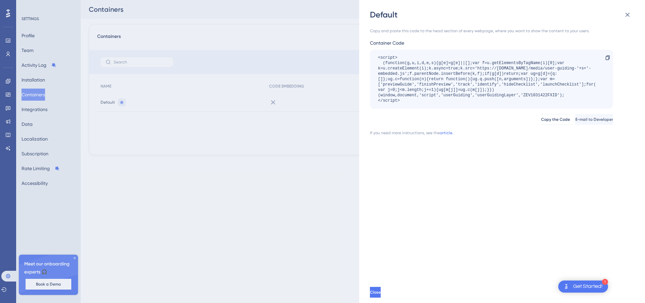 The width and height of the screenshot is (645, 303). I want to click on span: Copy the Code, so click(555, 120).